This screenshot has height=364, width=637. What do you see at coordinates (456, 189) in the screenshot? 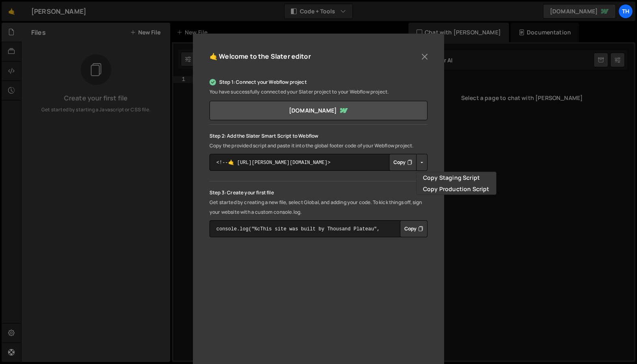
I see `a: Copy Production Script` at bounding box center [456, 189].